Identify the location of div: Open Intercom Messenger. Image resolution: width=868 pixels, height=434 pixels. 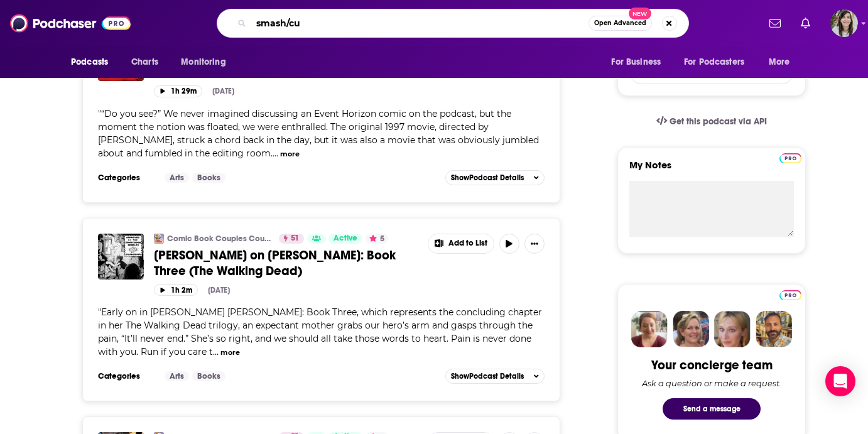
(840, 381).